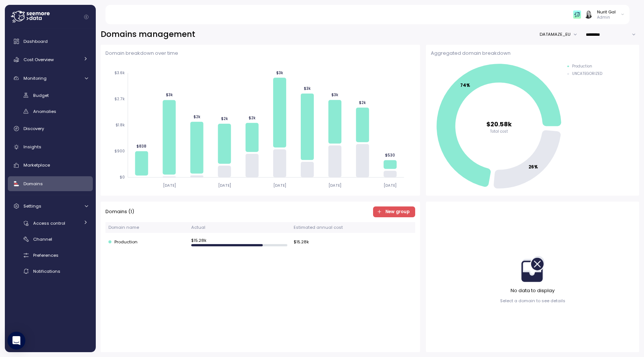 This screenshot has height=357, width=644. Describe the element at coordinates (499, 131) in the screenshot. I see `tspan: Total cost` at that location.